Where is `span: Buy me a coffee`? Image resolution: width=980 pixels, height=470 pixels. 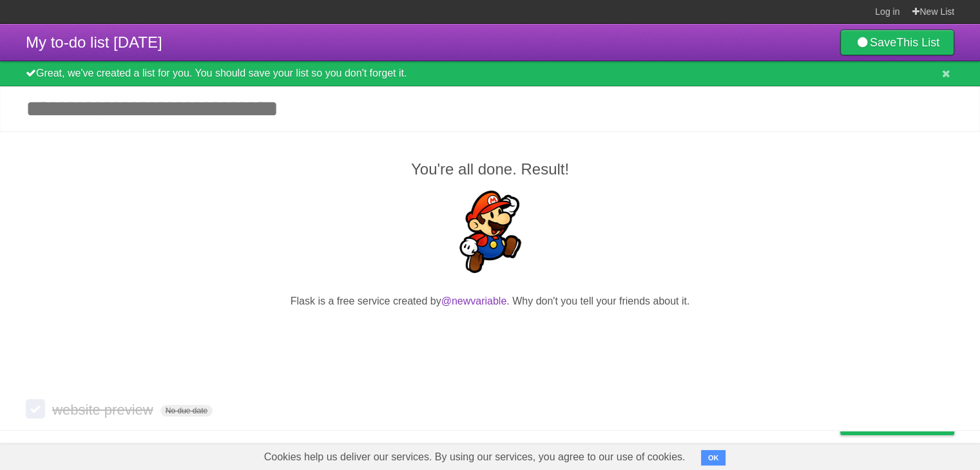
span: Buy me a coffee is located at coordinates (907, 423).